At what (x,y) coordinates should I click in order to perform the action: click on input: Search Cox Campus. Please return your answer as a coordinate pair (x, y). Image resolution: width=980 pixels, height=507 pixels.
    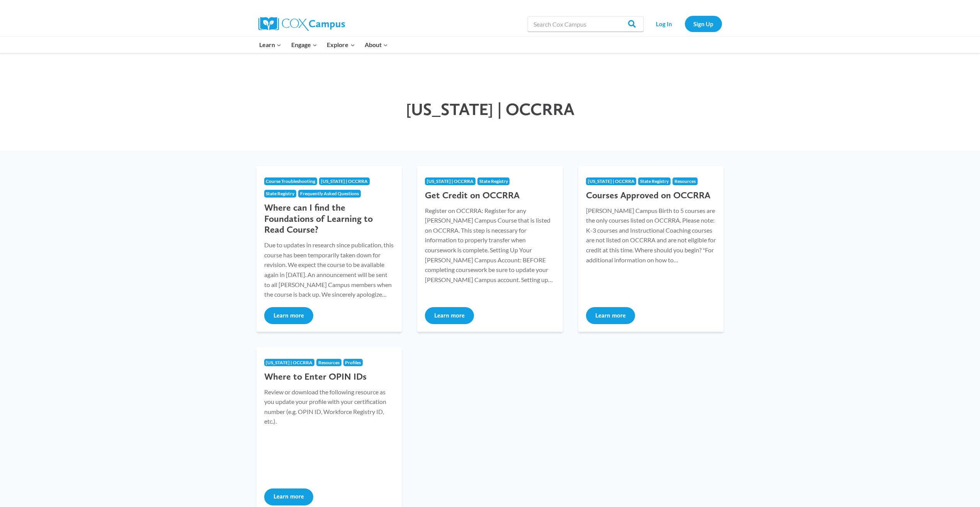
    Looking at the image, I should click on (585, 24).